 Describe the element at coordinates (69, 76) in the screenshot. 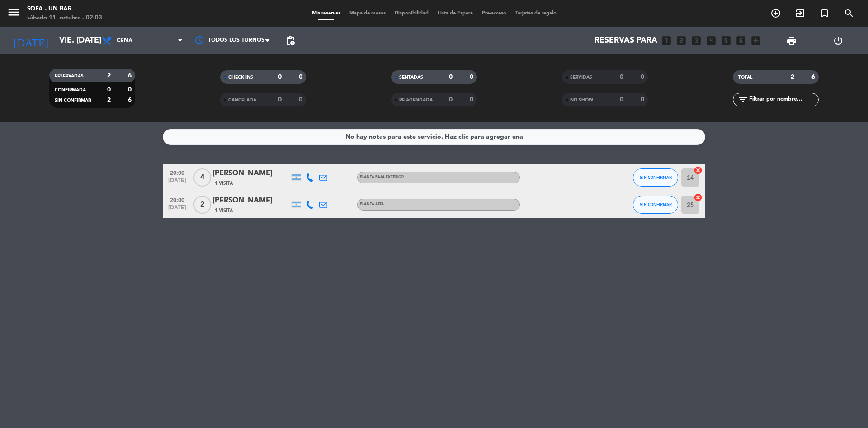

I see `span: RESERVADAS` at that location.